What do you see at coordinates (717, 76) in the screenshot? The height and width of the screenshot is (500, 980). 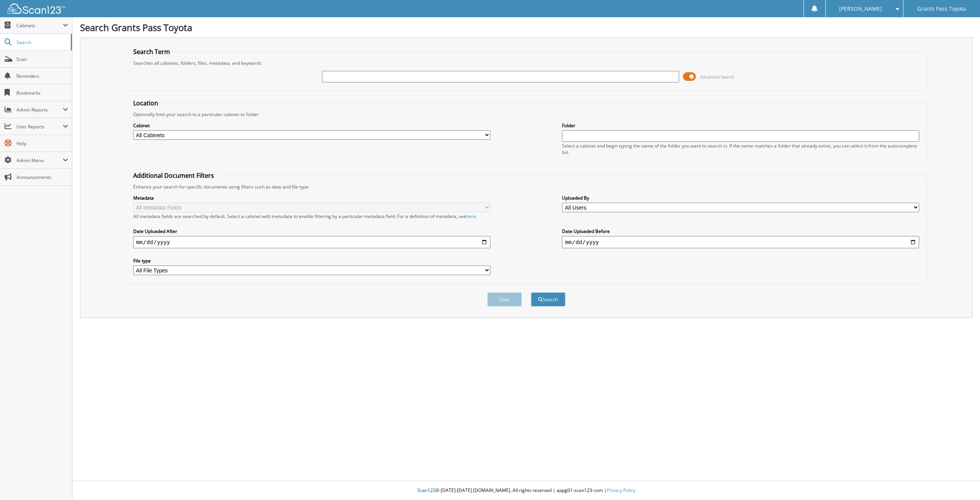 I see `span: Advanced Search` at bounding box center [717, 76].